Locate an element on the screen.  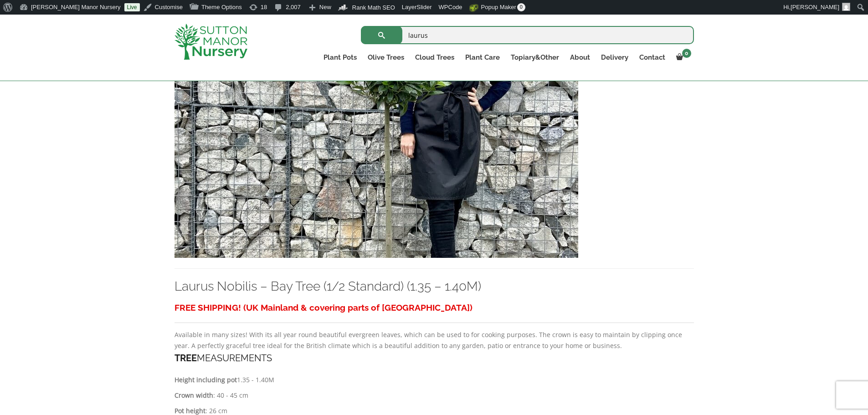
h4: MEASUREMENTS is located at coordinates (434, 358).